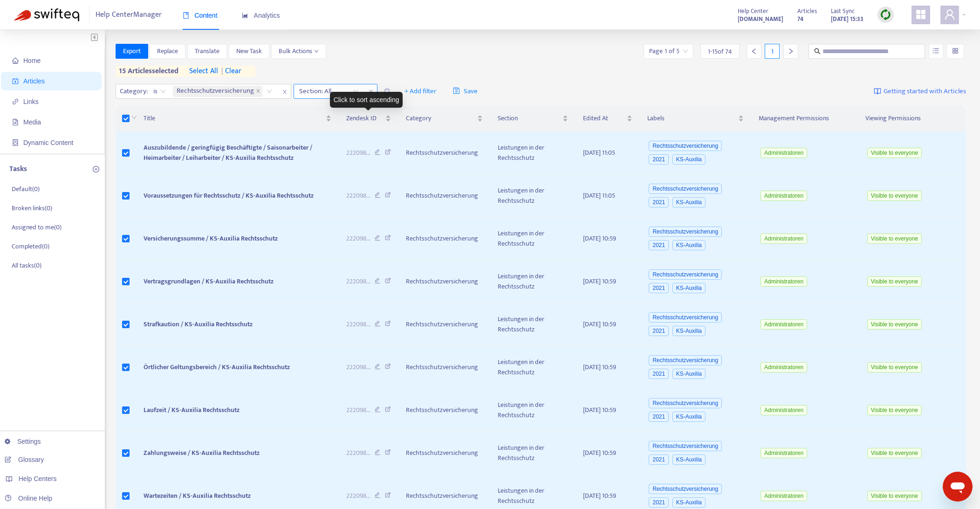 This screenshot has width=980, height=509. I want to click on span: Articles, so click(807, 11).